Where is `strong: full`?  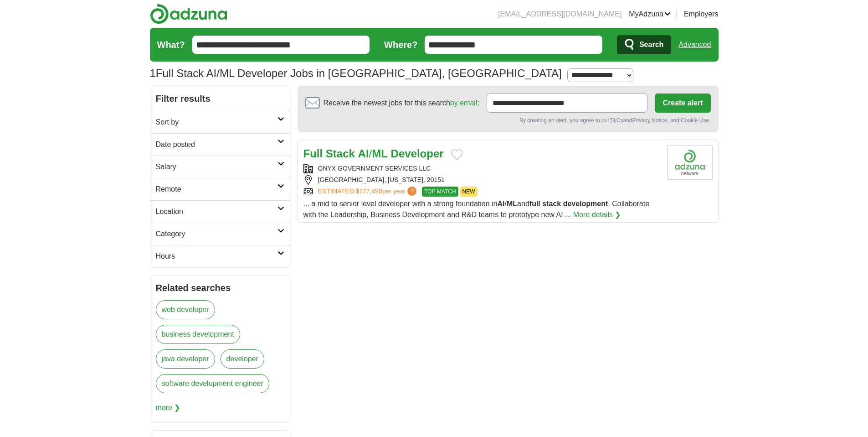
strong: full is located at coordinates (535, 203).